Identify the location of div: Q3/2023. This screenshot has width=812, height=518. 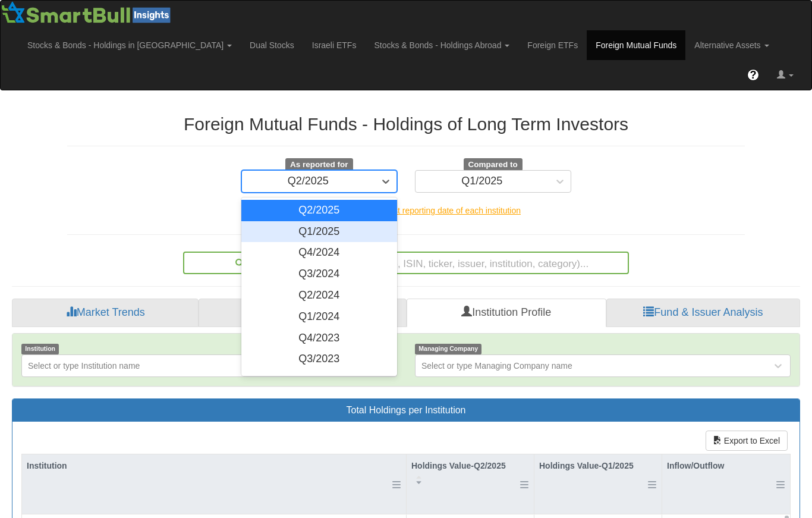
(319, 359).